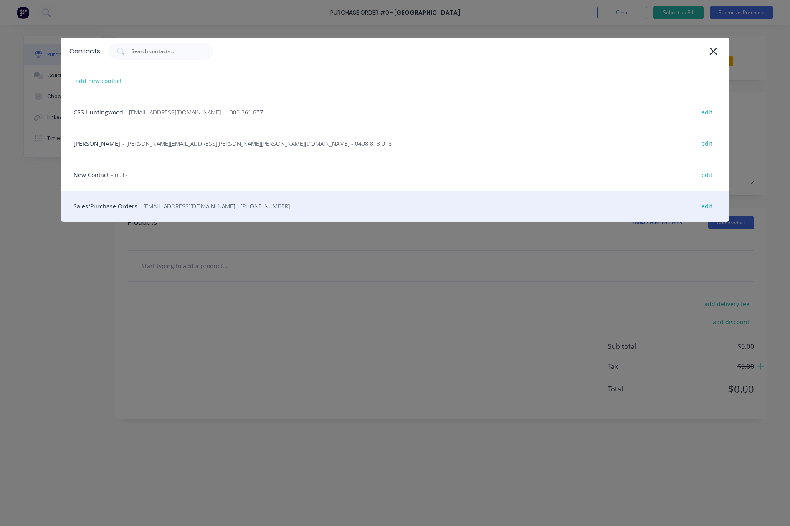 This screenshot has width=790, height=526. I want to click on div: CSS Huntingwood, so click(395, 112).